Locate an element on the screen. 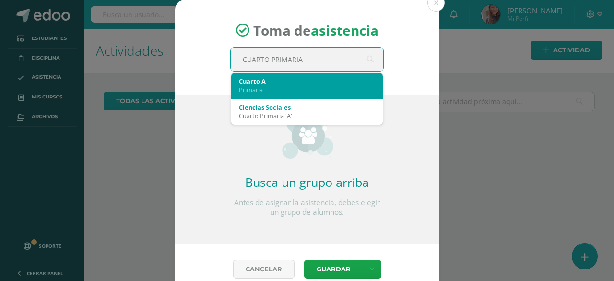 This screenshot has width=614, height=281. strong: asistencia is located at coordinates (345, 30).